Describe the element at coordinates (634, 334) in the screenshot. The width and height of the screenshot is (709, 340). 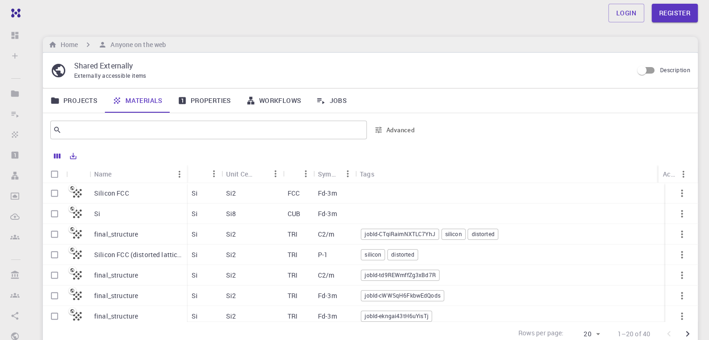
I see `p: 1–20 of 40` at that location.